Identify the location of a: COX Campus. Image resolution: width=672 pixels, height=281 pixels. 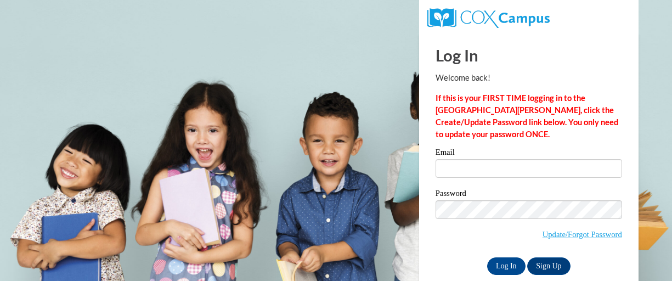
(488, 17).